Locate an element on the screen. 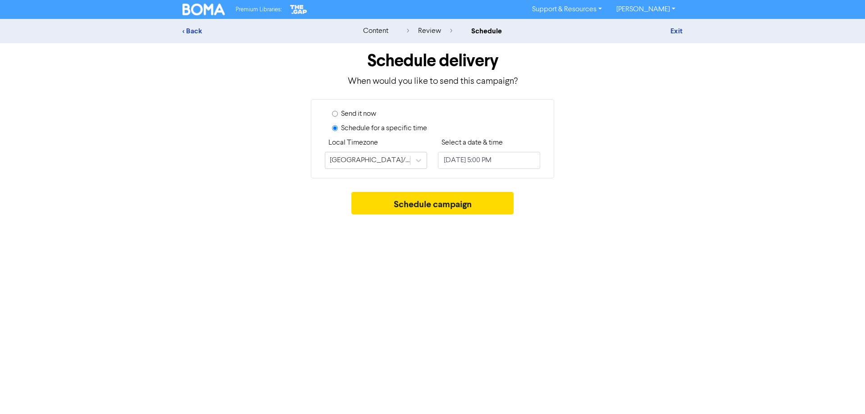 The width and height of the screenshot is (865, 414). div: review is located at coordinates (429, 31).